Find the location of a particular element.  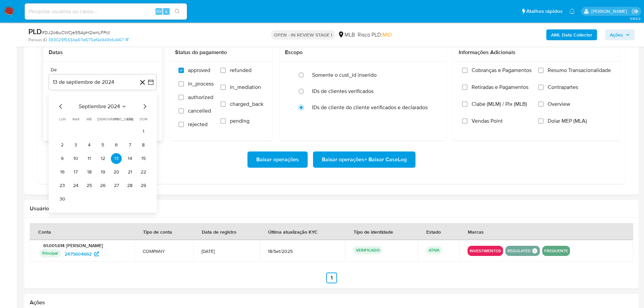

span: Risco PLD: is located at coordinates (375, 35).